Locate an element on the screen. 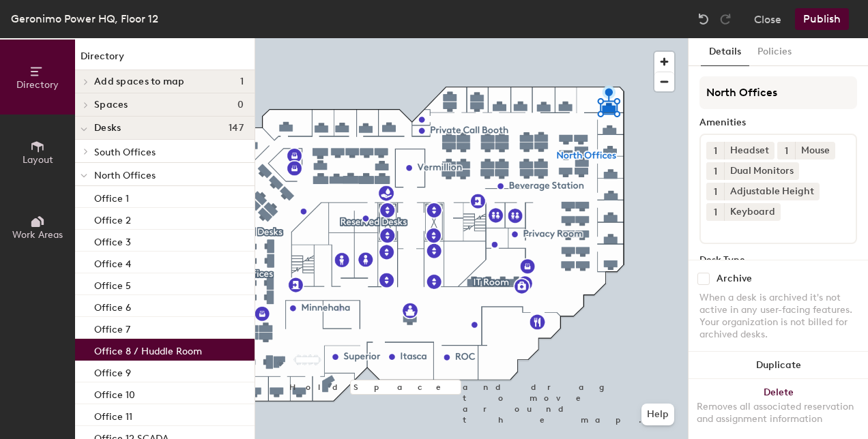  p: Office 10 is located at coordinates (115, 393).